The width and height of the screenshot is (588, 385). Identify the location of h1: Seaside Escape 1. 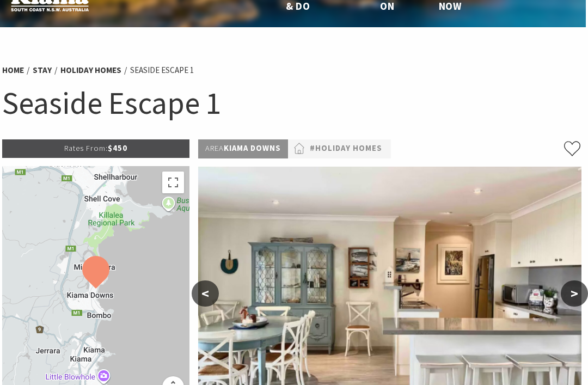
(292, 103).